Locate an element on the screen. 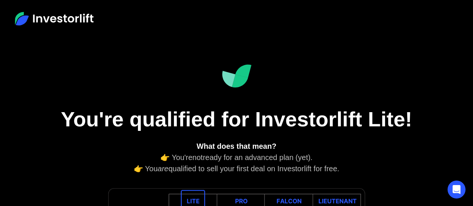 This screenshot has height=206, width=473. em: are is located at coordinates (163, 169).